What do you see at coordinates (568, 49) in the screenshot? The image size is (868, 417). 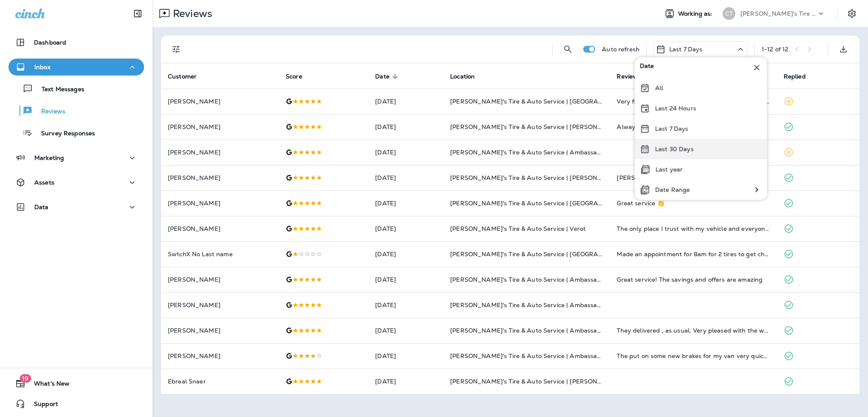 I see `button: Search Reviews` at bounding box center [568, 49].